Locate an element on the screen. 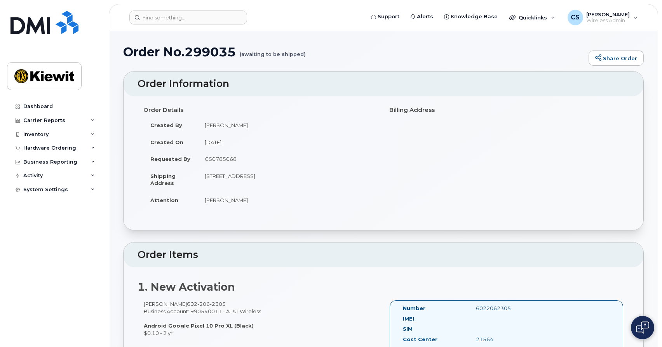 The image size is (662, 347). strong: Attention is located at coordinates (164, 200).